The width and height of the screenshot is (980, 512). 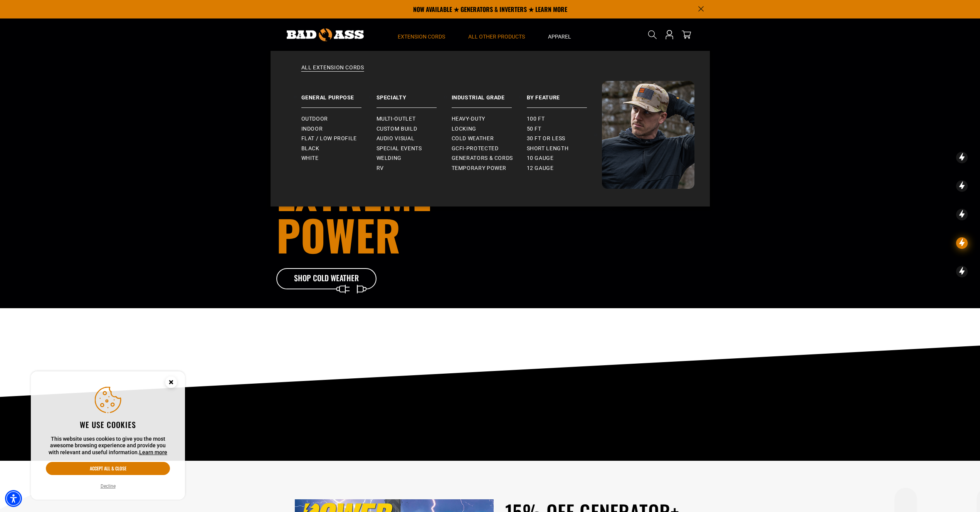 What do you see at coordinates (669, 35) in the screenshot?
I see `a: Open this option` at bounding box center [669, 35].